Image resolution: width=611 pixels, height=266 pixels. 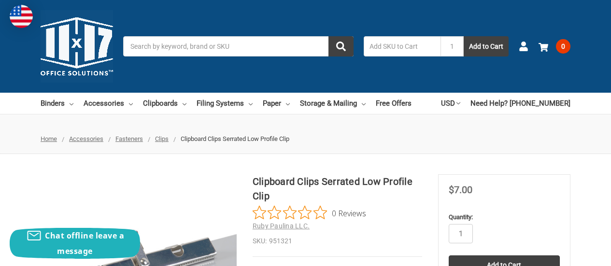 I want to click on a: USD, so click(x=451, y=103).